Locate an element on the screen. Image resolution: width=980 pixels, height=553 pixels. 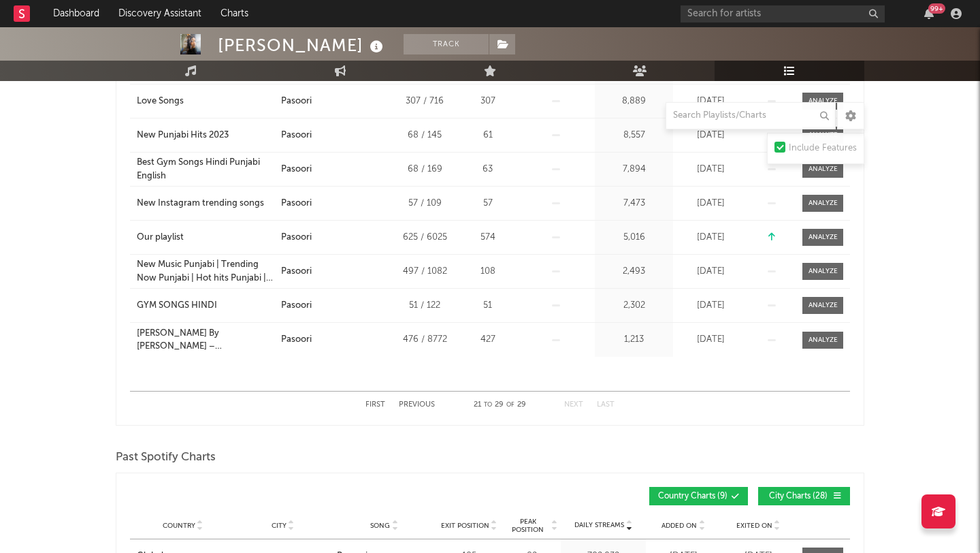
button: Country Charts(9) is located at coordinates (698, 495).